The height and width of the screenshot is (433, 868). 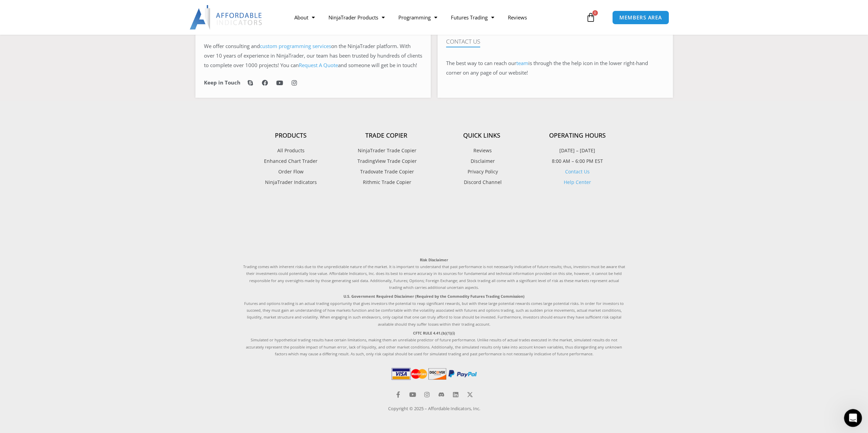 I want to click on div: Ok should I uninstall the previous version and download the newest?, so click(x=78, y=66).